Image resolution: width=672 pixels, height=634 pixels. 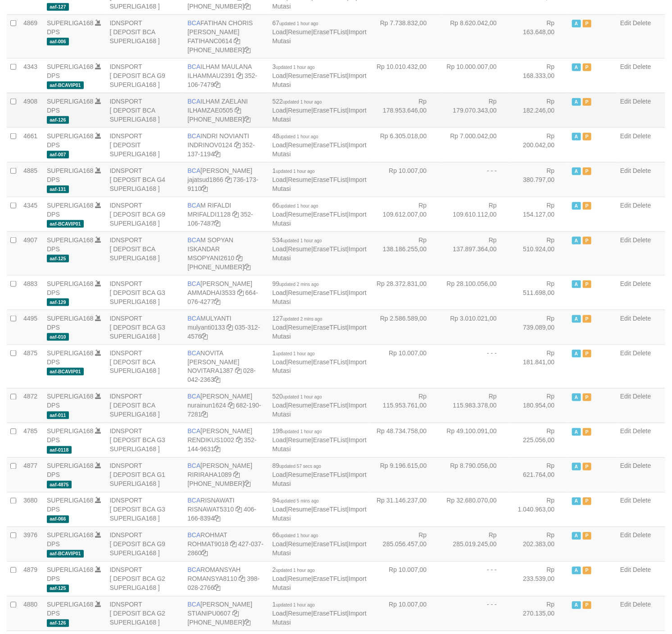 I want to click on td: Rp 154.127,00, so click(x=540, y=214).